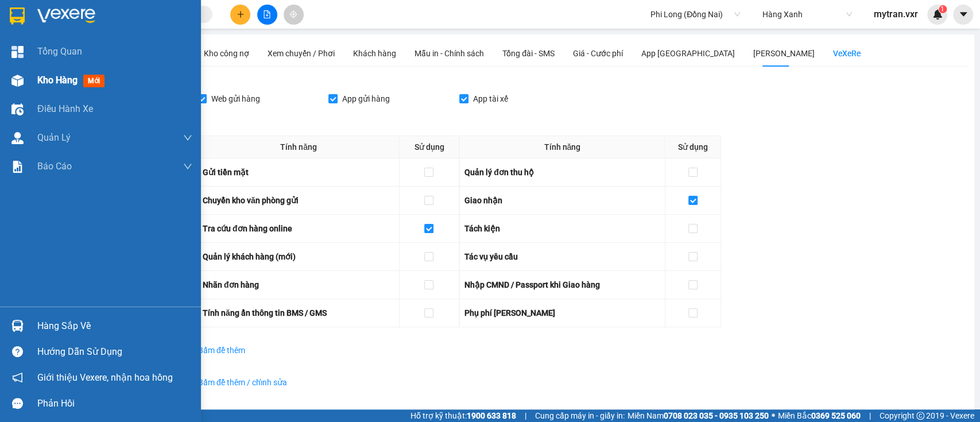 The image size is (980, 422). What do you see at coordinates (847, 54) in the screenshot?
I see `div: VeXeRe` at bounding box center [847, 54].